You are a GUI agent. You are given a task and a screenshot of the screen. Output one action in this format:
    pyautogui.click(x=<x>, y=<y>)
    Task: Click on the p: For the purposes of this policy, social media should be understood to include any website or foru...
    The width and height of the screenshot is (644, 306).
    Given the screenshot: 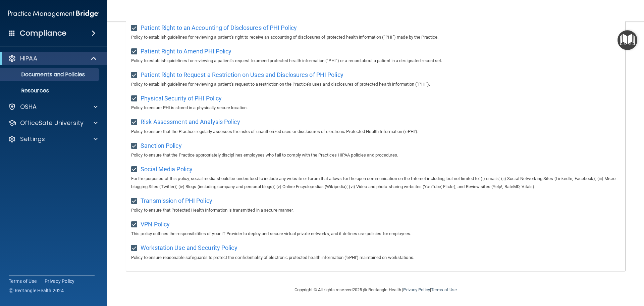 What is the action you would take?
    pyautogui.click(x=376, y=183)
    